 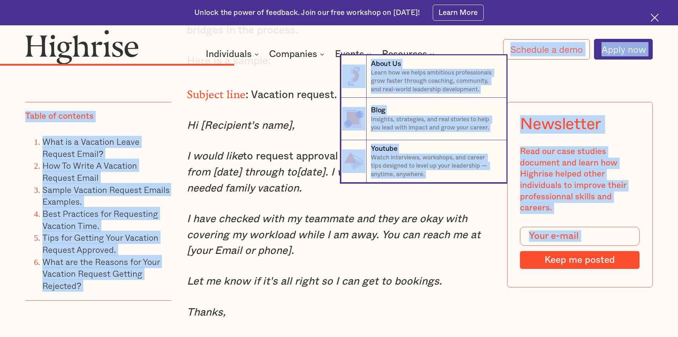 What do you see at coordinates (424, 161) in the screenshot?
I see `a: YoutubeWatch interviews, workshops, and career tips designed to level up your leadership — anytim...` at bounding box center [424, 161].